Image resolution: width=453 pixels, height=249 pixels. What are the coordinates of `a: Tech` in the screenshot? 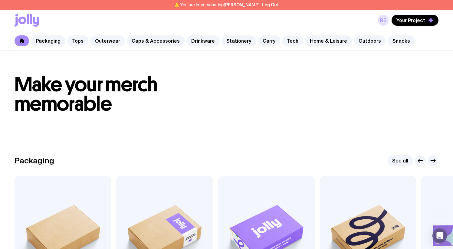 It's located at (292, 41).